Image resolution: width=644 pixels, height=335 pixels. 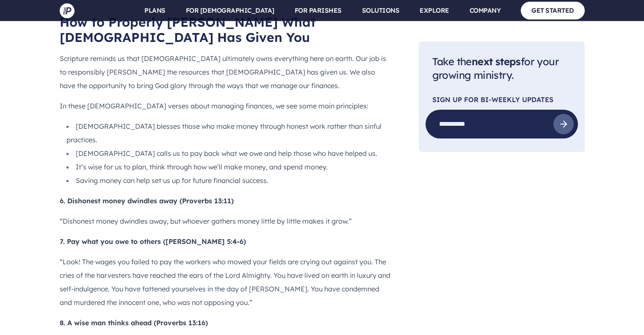 I want to click on span: next steps, so click(x=496, y=61).